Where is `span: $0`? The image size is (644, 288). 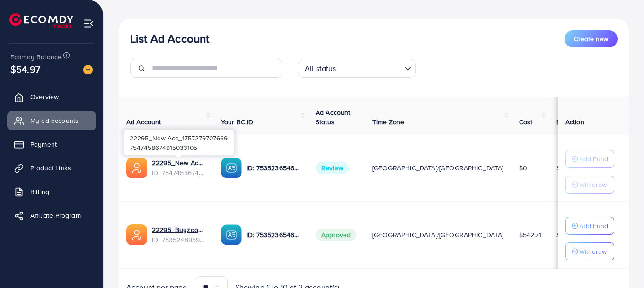 span: $0 is located at coordinates (523, 168).